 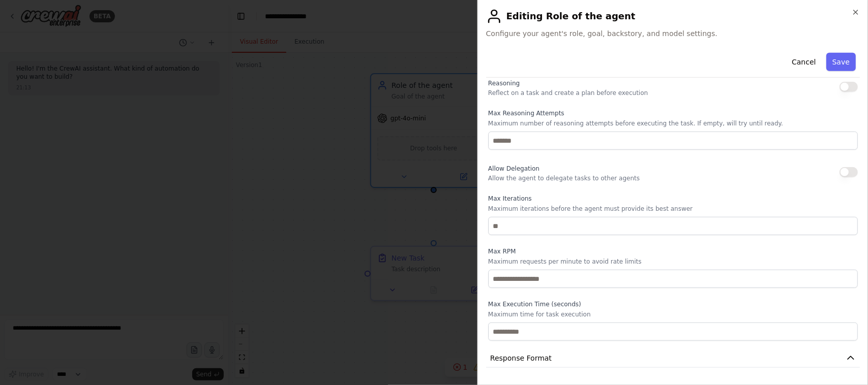 I want to click on label: Max Reasoning Attempts, so click(x=673, y=113).